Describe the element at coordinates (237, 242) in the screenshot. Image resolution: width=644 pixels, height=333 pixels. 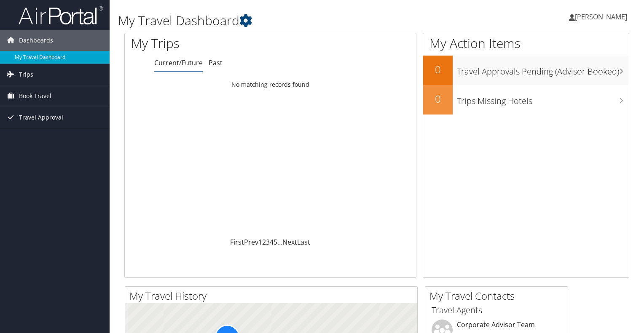
I see `a: First` at that location.